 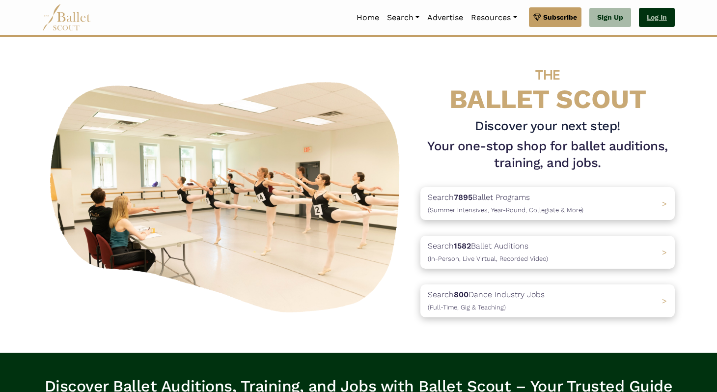 I want to click on h1: Your one-stop shop for ballet auditions, training, and jobs., so click(x=548, y=155).